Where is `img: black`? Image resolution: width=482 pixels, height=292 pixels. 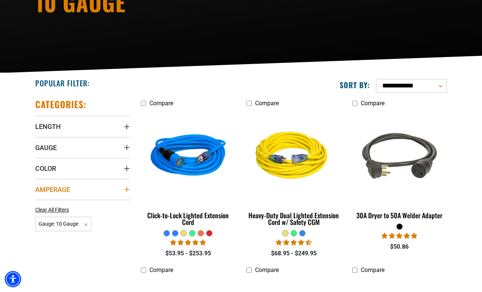
img: black is located at coordinates (400, 157).